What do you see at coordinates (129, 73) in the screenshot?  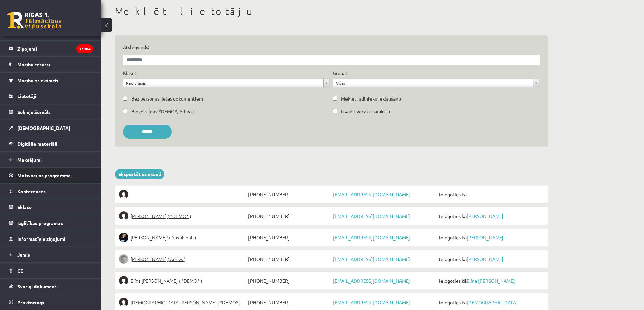 I see `label: Klase:` at bounding box center [129, 73].